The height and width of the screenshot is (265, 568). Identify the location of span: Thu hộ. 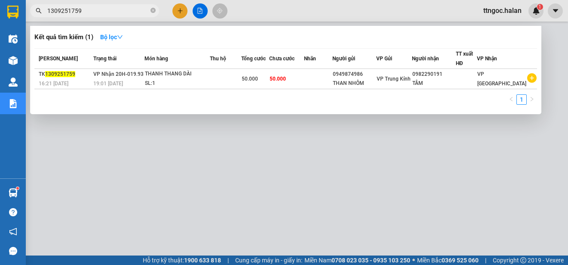
(218, 59).